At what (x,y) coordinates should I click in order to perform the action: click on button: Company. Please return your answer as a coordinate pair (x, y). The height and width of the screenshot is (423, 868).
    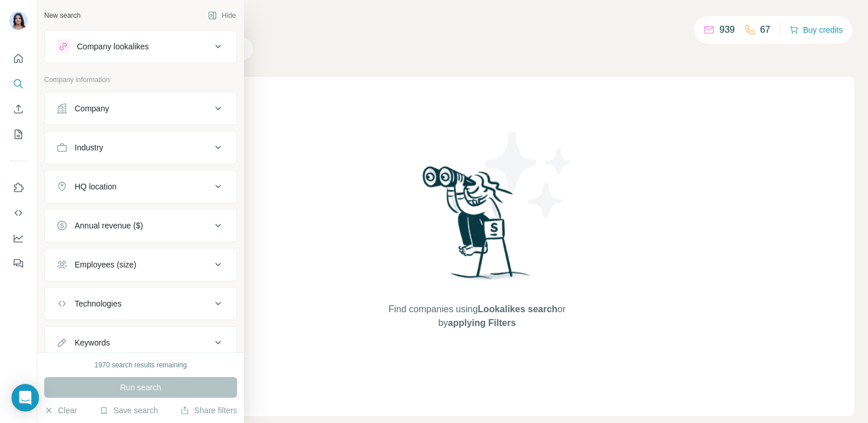
    Looking at the image, I should click on (141, 108).